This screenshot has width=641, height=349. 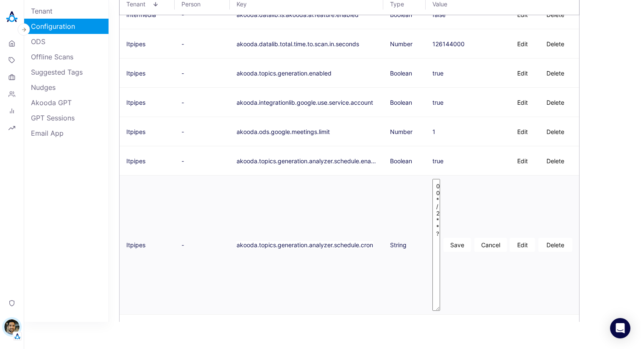 I want to click on a: Suggested Tags, so click(x=66, y=72).